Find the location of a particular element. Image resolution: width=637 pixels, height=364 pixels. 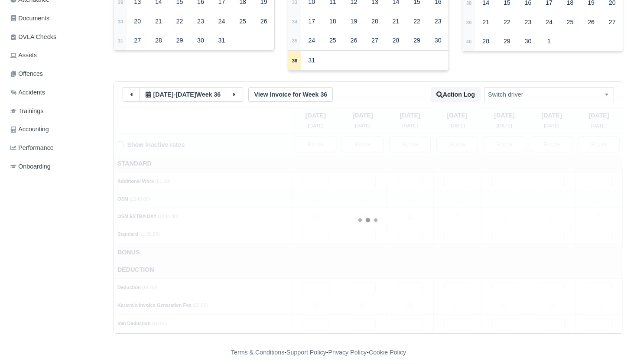

button: Action Log is located at coordinates (455, 95).